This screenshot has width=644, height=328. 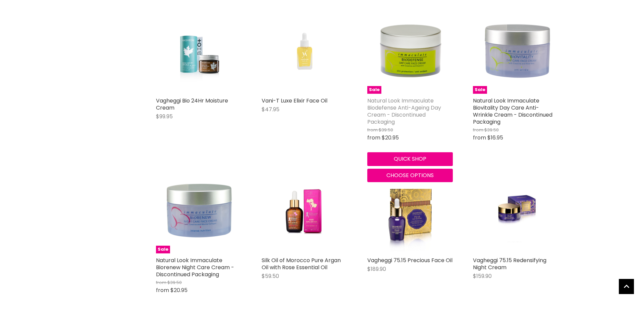 I want to click on a: Natural Look Immaculate Biorenew Night Care Cream - Discontinued Packaging, so click(x=195, y=267).